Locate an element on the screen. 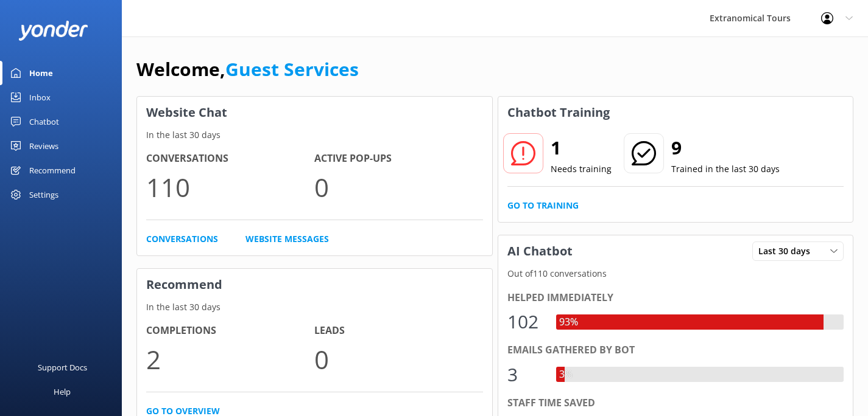  h2: 1 is located at coordinates (581, 148).